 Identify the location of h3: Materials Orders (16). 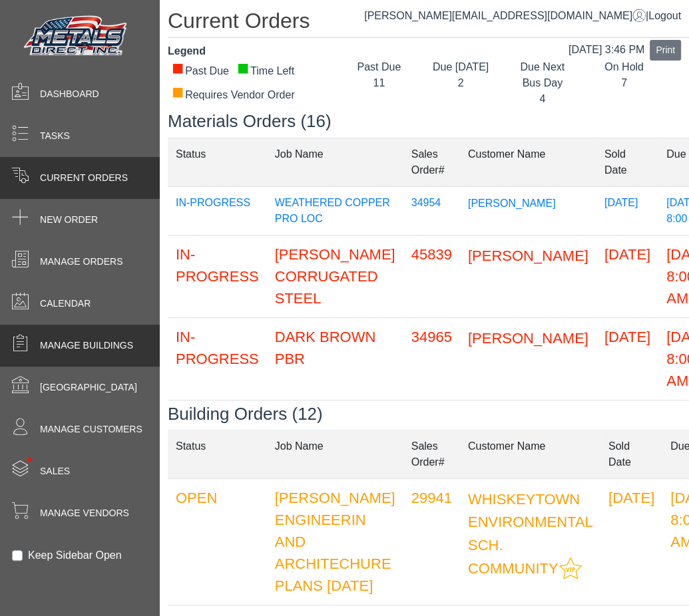
(428, 122).